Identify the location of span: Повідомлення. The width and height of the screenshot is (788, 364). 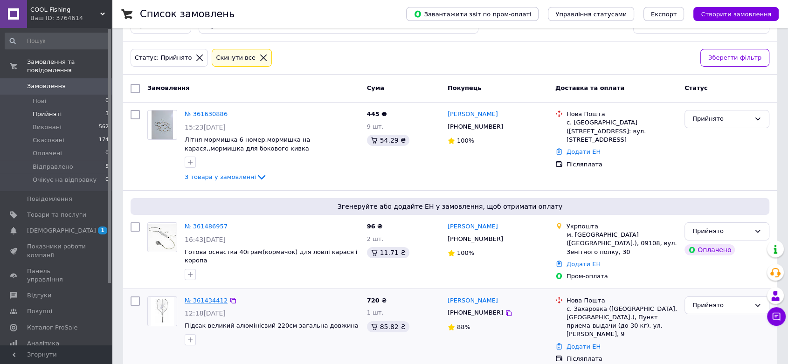
(49, 199).